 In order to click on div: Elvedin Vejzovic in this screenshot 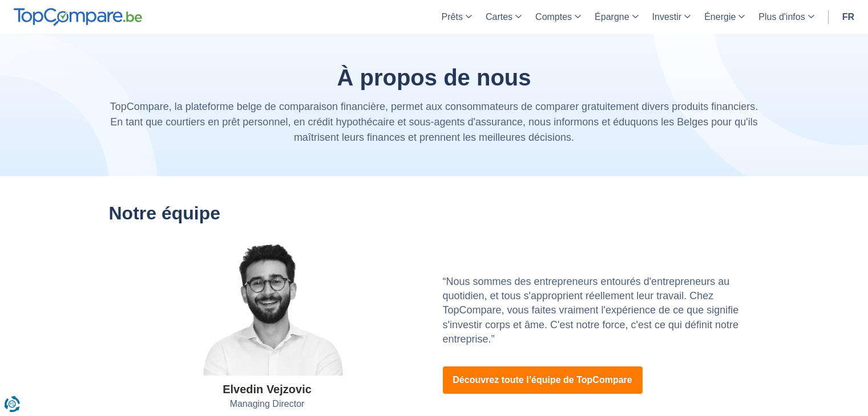, I will do `click(267, 390)`.